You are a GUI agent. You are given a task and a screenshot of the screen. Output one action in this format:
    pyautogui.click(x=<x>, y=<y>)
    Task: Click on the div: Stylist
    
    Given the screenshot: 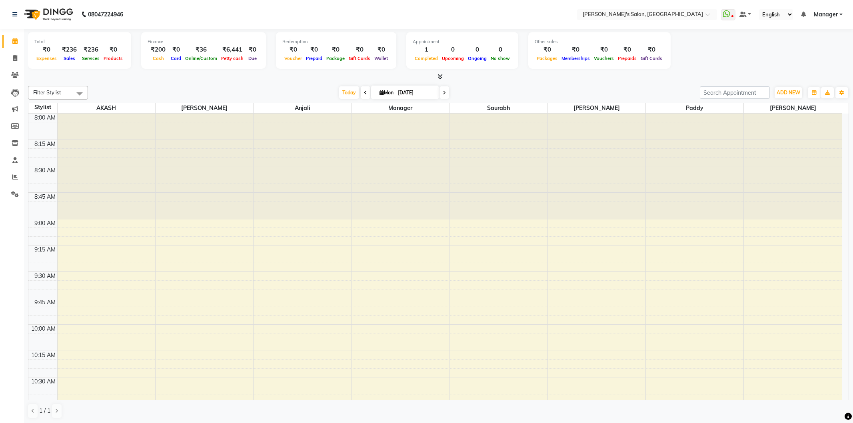 What is the action you would take?
    pyautogui.click(x=43, y=107)
    